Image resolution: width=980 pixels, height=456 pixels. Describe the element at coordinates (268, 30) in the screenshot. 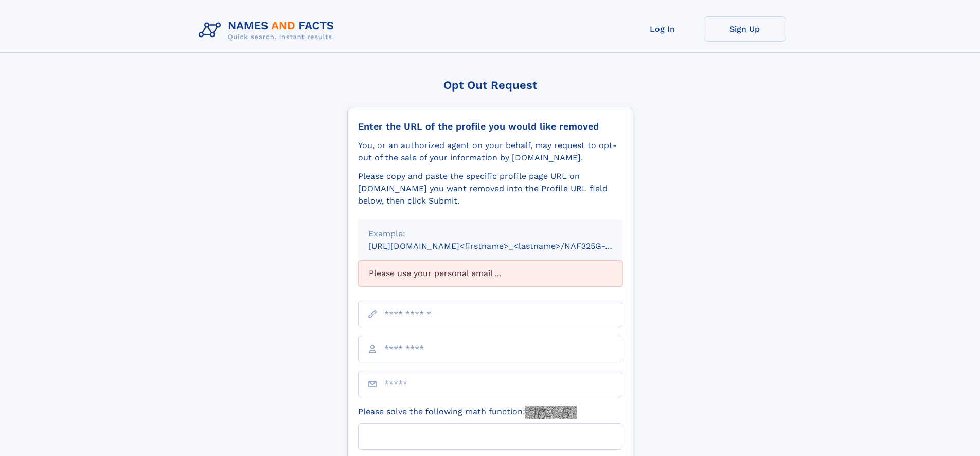

I see `img: Logo Names and Facts` at that location.